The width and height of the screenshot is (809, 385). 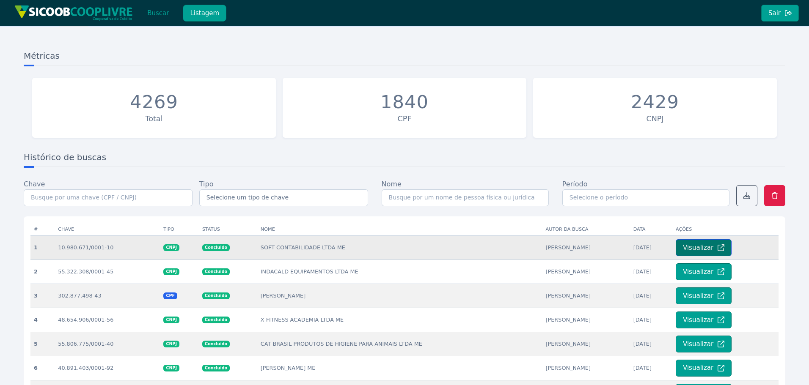 What do you see at coordinates (107, 344) in the screenshot?
I see `td: 55.806.775/0001-40` at bounding box center [107, 344].